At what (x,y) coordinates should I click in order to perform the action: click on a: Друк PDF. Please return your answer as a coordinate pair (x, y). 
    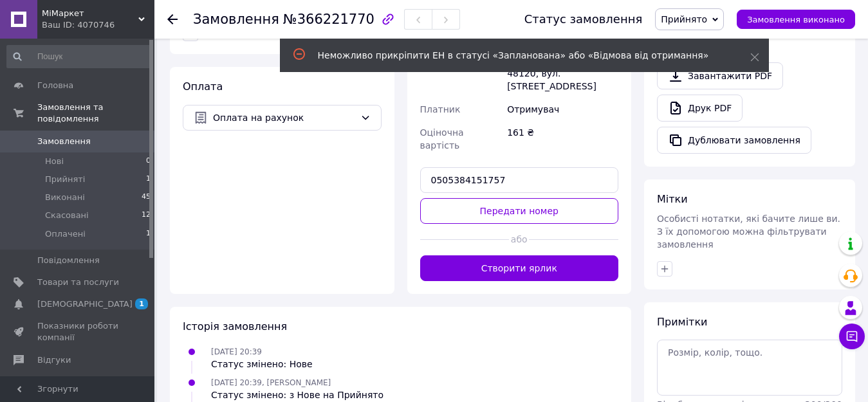
    Looking at the image, I should click on (699, 108).